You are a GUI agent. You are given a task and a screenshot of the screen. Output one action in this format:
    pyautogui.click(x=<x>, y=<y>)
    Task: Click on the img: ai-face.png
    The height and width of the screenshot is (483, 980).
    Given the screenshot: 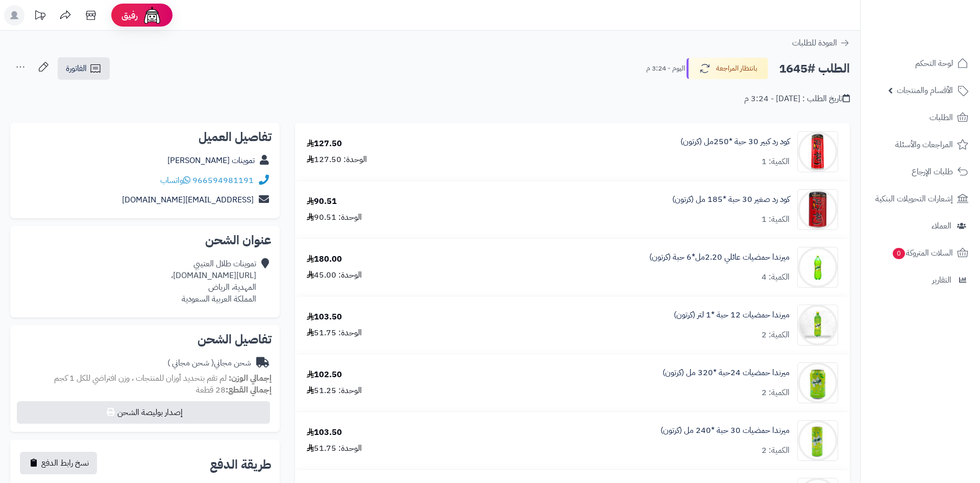 What is the action you would take?
    pyautogui.click(x=152, y=15)
    